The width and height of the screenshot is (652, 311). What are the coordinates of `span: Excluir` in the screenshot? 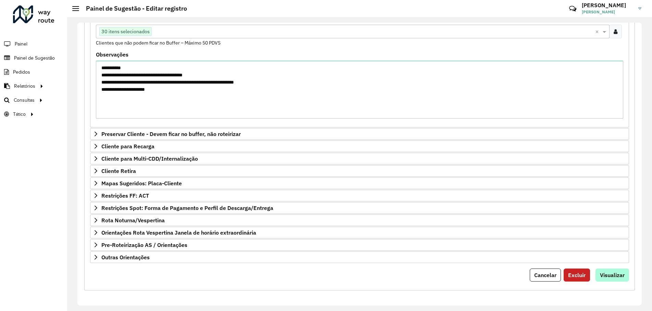 It's located at (576, 275).